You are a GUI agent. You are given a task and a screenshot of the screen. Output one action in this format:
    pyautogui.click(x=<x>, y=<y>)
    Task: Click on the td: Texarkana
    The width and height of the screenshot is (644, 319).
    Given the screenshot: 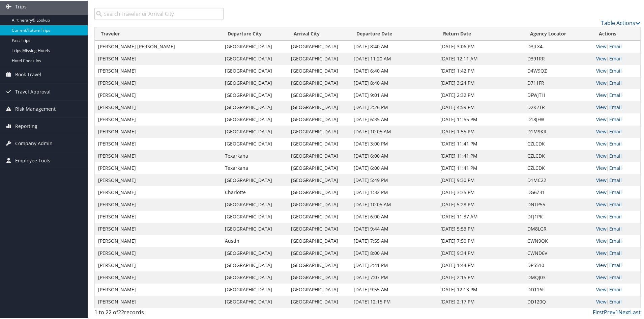 What is the action you would take?
    pyautogui.click(x=255, y=167)
    